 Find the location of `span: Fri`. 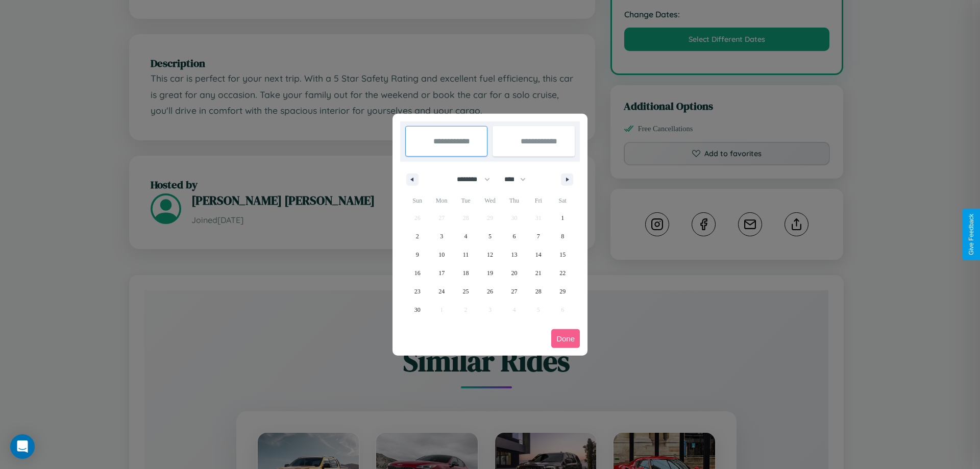

span: Fri is located at coordinates (538, 201).